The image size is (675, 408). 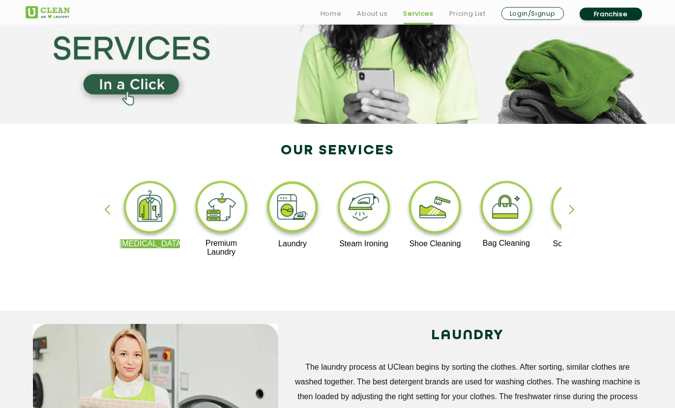 I want to click on p: Sofa Cleaning, so click(x=577, y=244).